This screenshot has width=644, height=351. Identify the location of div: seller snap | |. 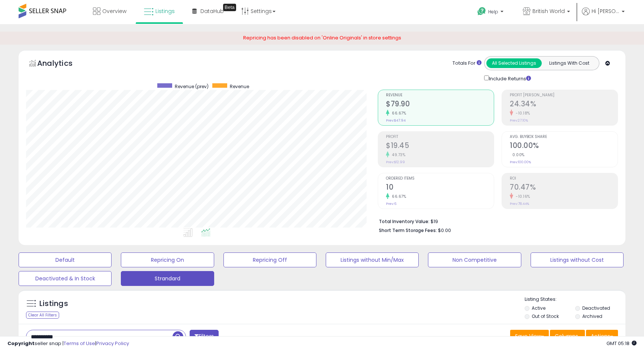
(68, 343).